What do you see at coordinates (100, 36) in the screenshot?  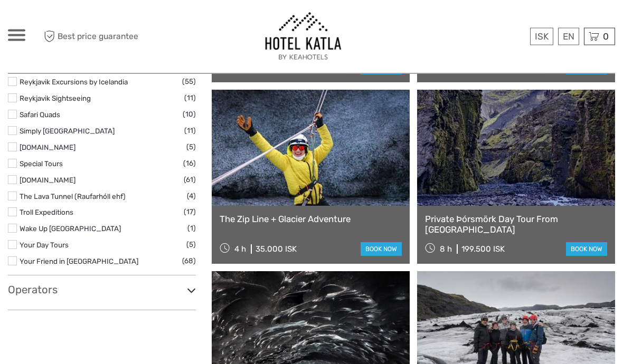 I see `span: Best price guarantee` at bounding box center [100, 36].